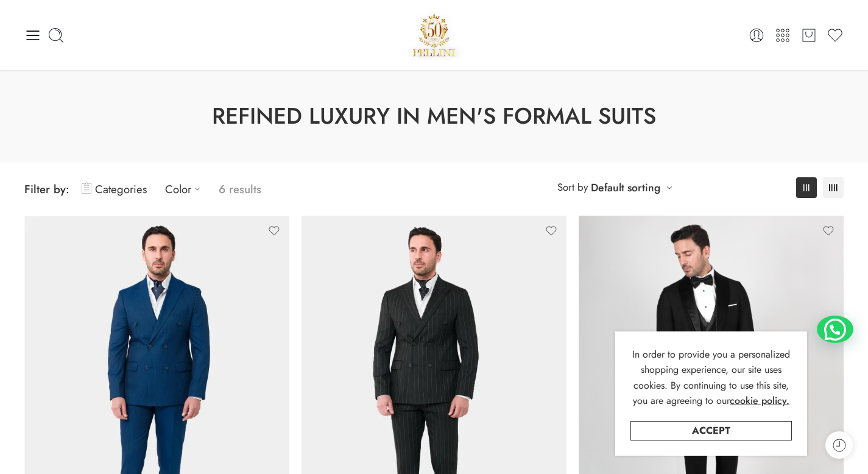 Image resolution: width=868 pixels, height=474 pixels. I want to click on a: Color, so click(185, 189).